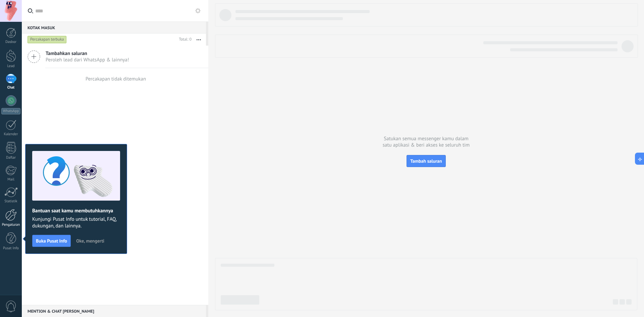 The width and height of the screenshot is (644, 317). I want to click on span: Peroleh lead dari WhatsApp & lainnya!, so click(87, 59).